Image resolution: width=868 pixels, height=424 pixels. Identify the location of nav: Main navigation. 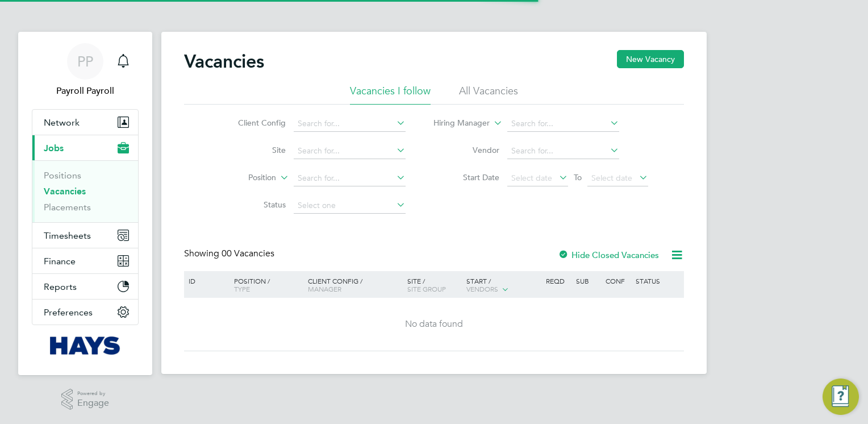
(85, 203).